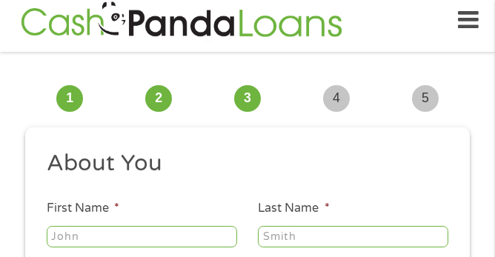 The width and height of the screenshot is (495, 257). I want to click on input: Smith, so click(353, 237).